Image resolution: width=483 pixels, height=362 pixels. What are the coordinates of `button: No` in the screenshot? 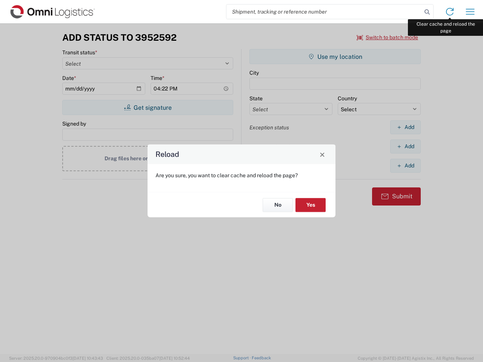 It's located at (278, 205).